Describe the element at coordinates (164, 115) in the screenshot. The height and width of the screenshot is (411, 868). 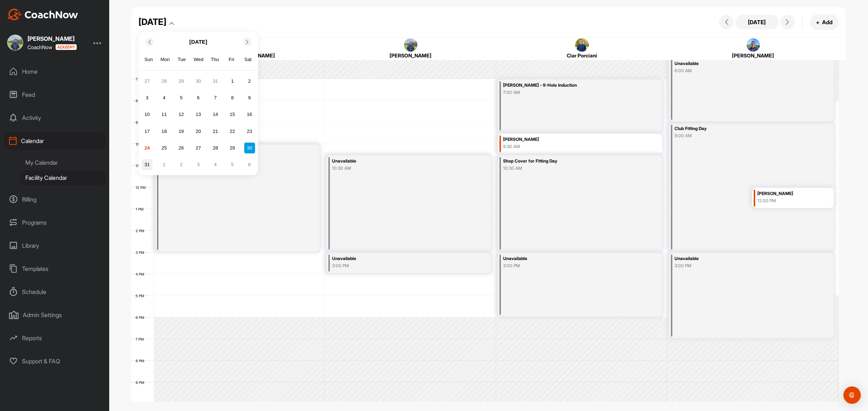
I see `div: Choose Monday, August 11th, 2025` at that location.